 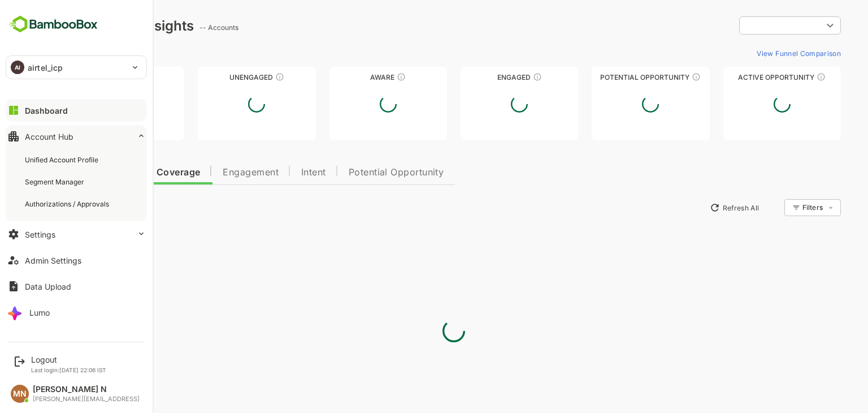 What do you see at coordinates (181, 27) in the screenshot?
I see `ag: -- Accounts` at bounding box center [181, 27].